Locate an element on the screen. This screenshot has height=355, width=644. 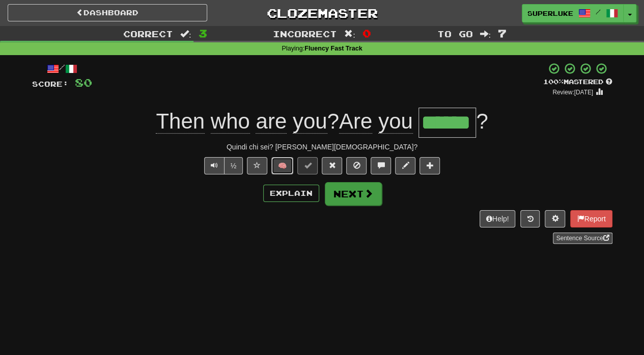
button: Favorite sentence (alt+f) is located at coordinates (257, 166).